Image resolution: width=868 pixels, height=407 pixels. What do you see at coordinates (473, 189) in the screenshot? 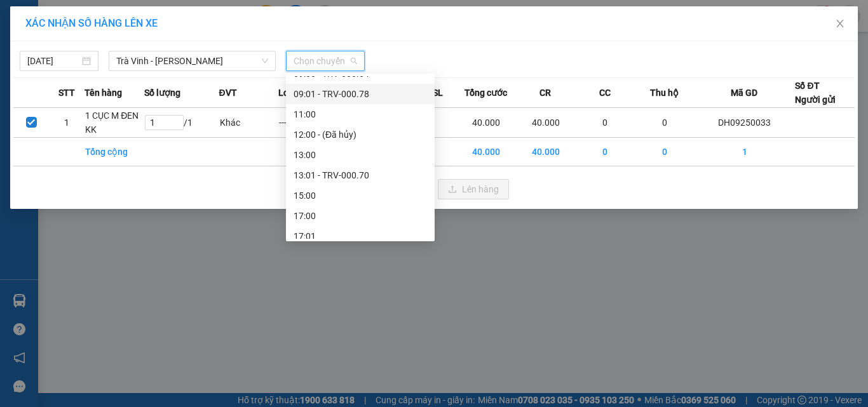
I see `button: uploadLên hàng` at bounding box center [473, 189].